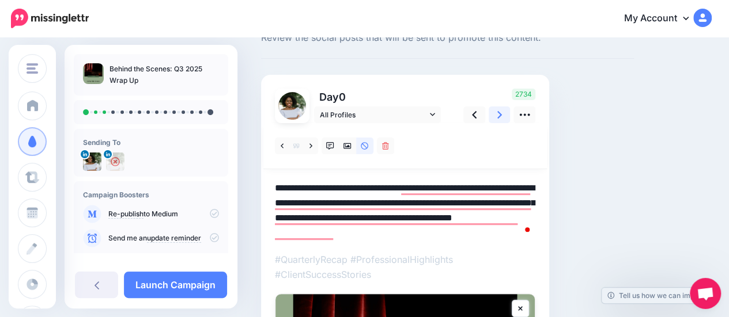 The width and height of the screenshot is (729, 317). What do you see at coordinates (705, 294) in the screenshot?
I see `div: Open chat` at bounding box center [705, 294].